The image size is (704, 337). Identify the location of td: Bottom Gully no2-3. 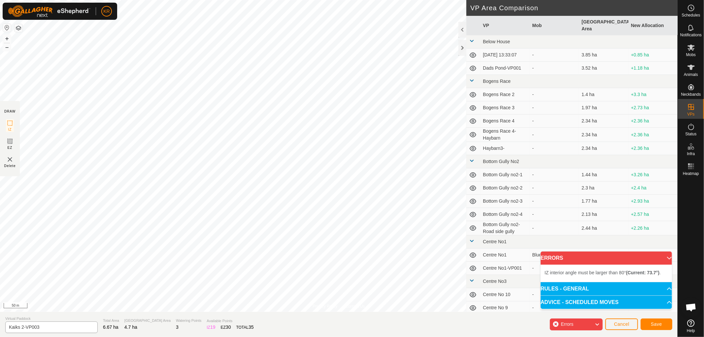
(505, 201).